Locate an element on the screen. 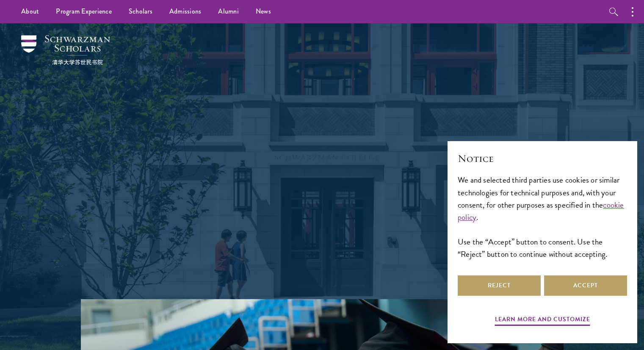  h2: Notice is located at coordinates (542, 158).